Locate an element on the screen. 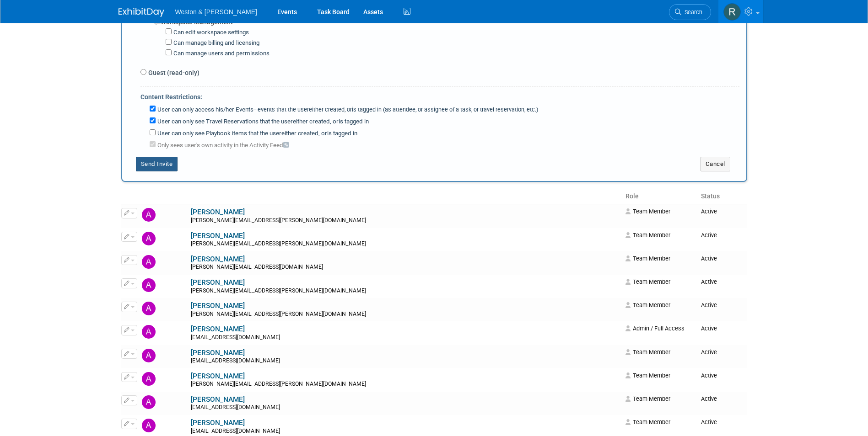 The width and height of the screenshot is (868, 436). img: Amy Patton is located at coordinates (149, 356).